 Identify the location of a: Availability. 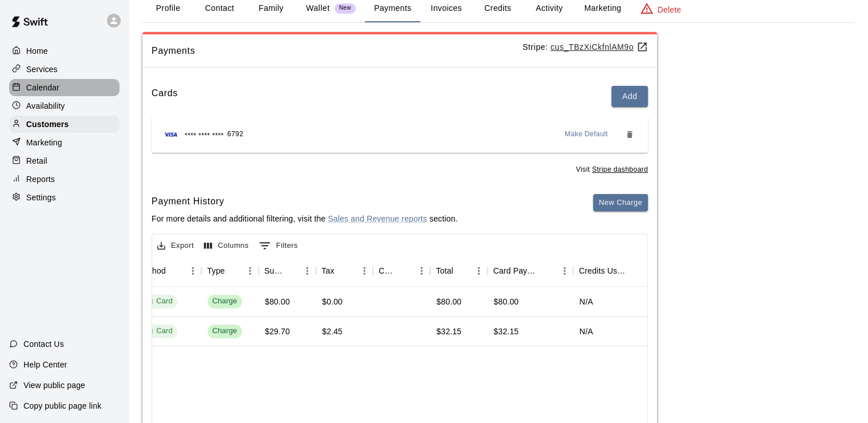
(64, 106).